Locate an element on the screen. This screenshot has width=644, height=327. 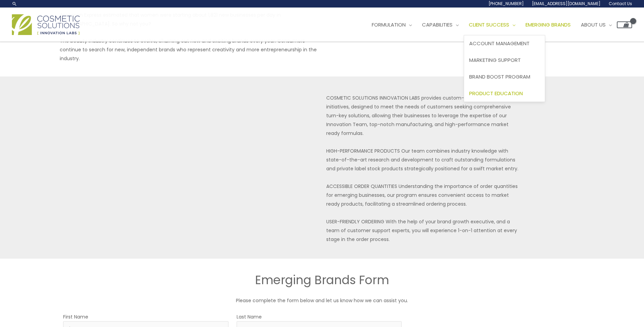
span: Product Education is located at coordinates (496, 93).